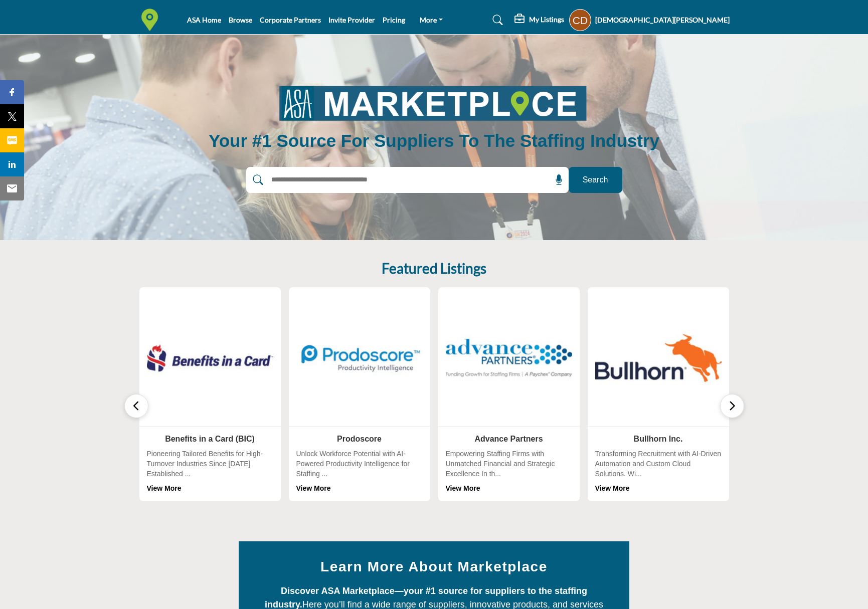  I want to click on img: Advance Partners, so click(509, 358).